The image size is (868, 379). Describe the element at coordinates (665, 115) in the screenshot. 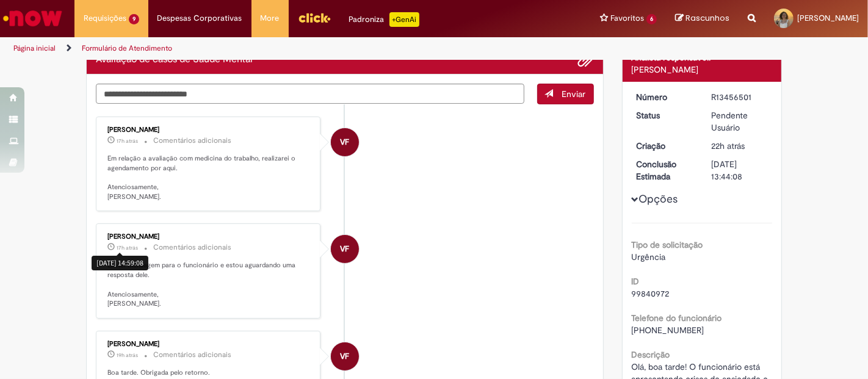

I see `dt: Status` at that location.